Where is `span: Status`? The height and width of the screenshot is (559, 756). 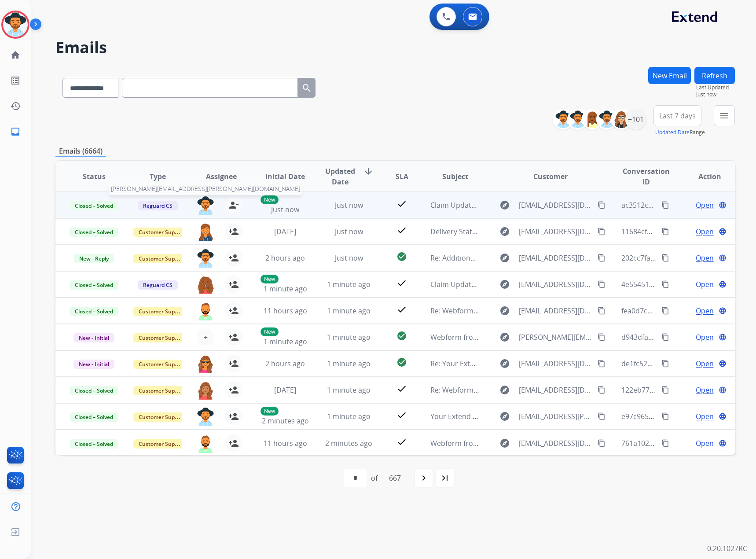 span: Status is located at coordinates (94, 177).